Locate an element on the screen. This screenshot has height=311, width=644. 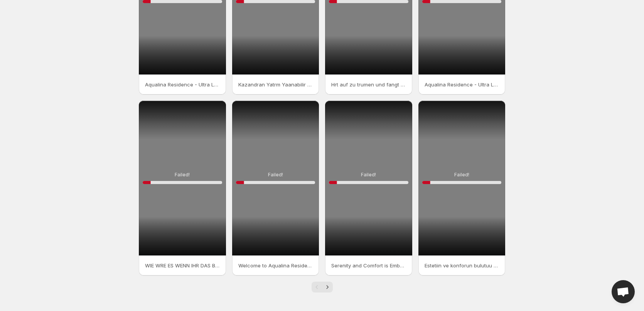
nav: Pagination is located at coordinates (322, 287).